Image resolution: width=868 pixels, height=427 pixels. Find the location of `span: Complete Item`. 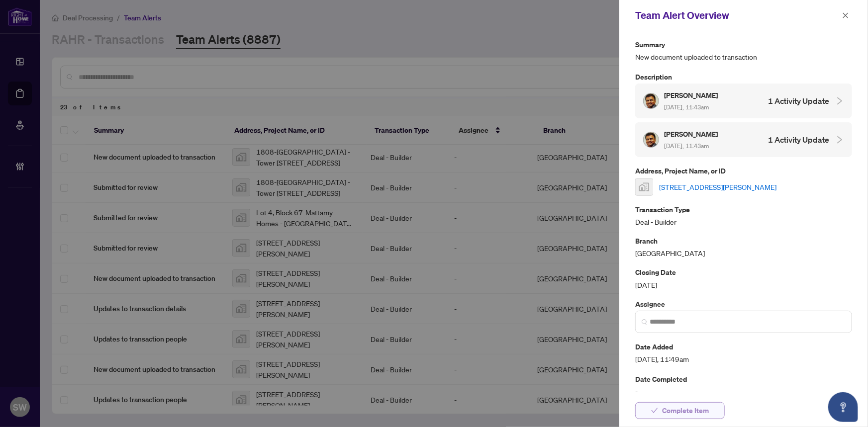

span: Complete Item is located at coordinates (686, 410).